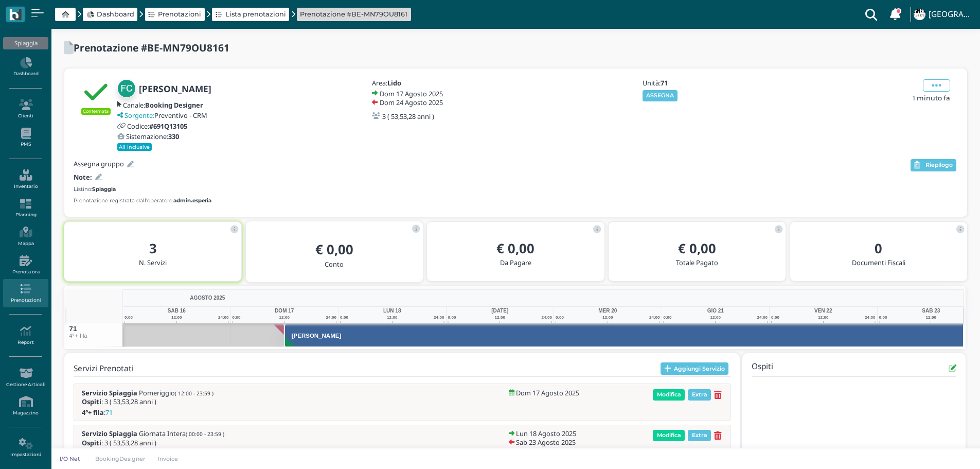 This screenshot has height=469, width=980. What do you see at coordinates (194, 393) in the screenshot?
I see `small: ( 12:00 - 23:59 )` at bounding box center [194, 393].